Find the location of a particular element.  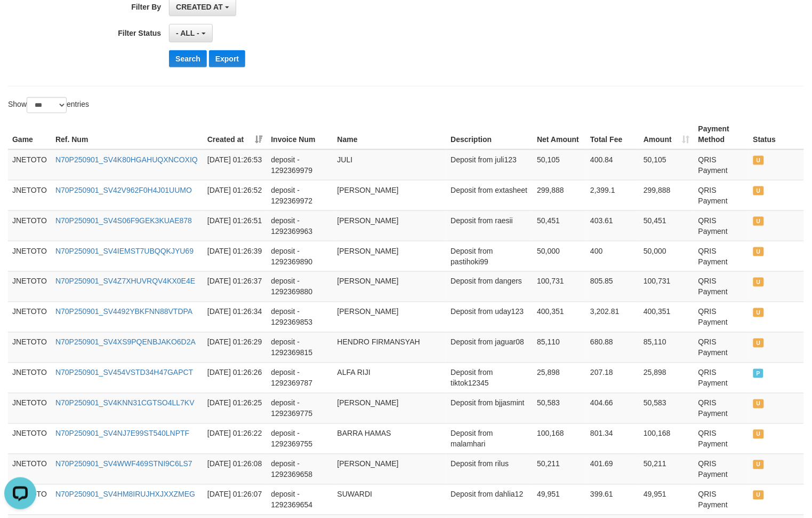

td: deposit - 1292369963 is located at coordinates (300, 225).